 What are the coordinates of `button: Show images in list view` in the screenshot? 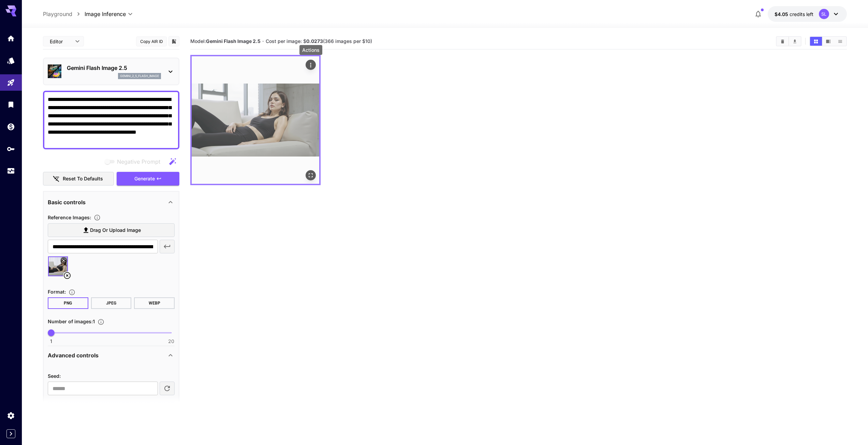 It's located at (839, 41).